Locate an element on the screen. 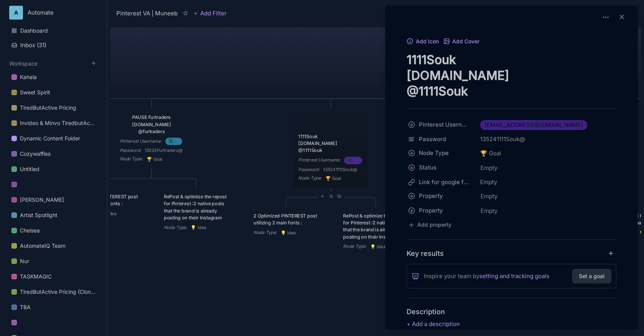  span: Inspire your team by is located at coordinates (486, 276).